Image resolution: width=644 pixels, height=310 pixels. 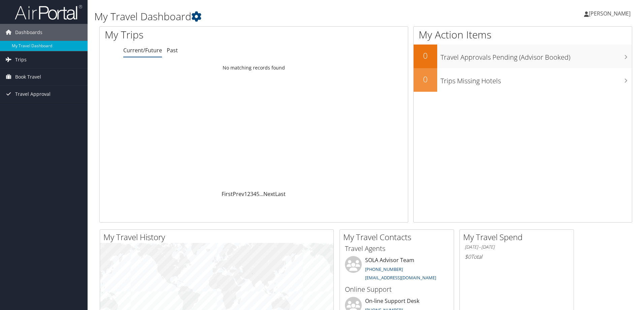 What do you see at coordinates (172, 50) in the screenshot?
I see `a: Past` at bounding box center [172, 50].